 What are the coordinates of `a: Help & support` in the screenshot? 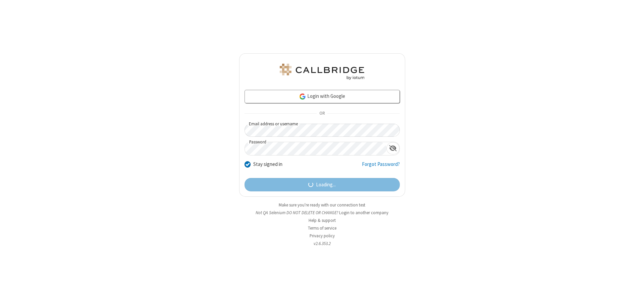 It's located at (322, 220).